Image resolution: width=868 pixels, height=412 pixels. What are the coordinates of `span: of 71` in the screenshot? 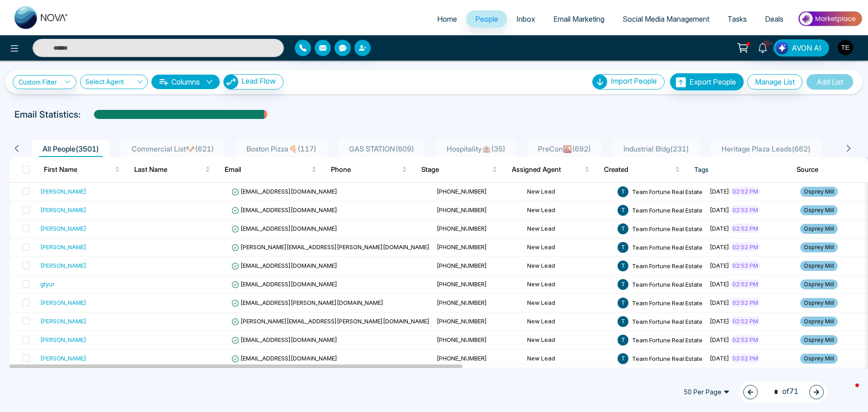 It's located at (784, 392).